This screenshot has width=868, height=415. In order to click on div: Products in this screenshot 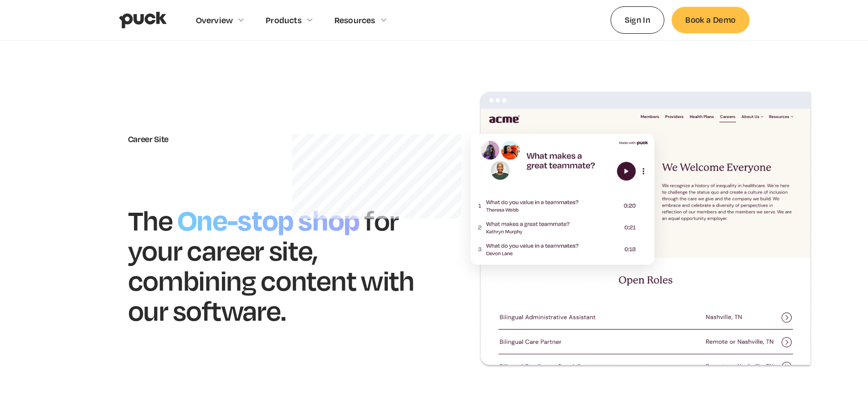, I will do `click(283, 20)`.